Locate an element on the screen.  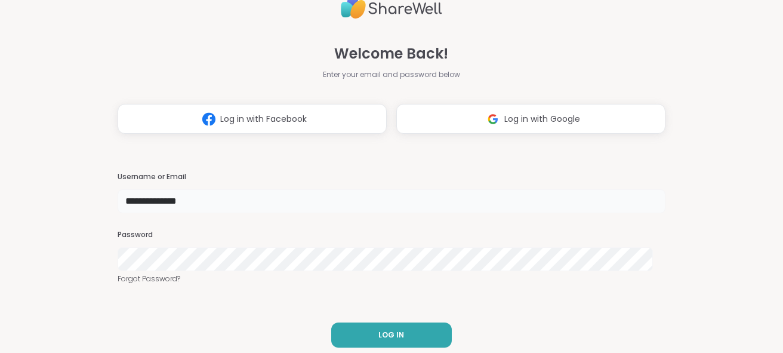
button: Log in with Google is located at coordinates (531, 119).